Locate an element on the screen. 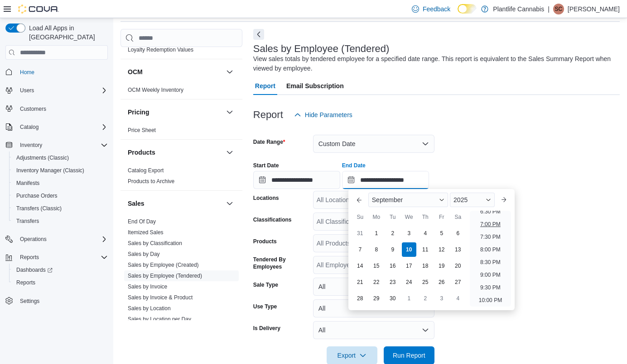 Image resolution: width=627 pixels, height=364 pixels. span: SC is located at coordinates (558, 9).